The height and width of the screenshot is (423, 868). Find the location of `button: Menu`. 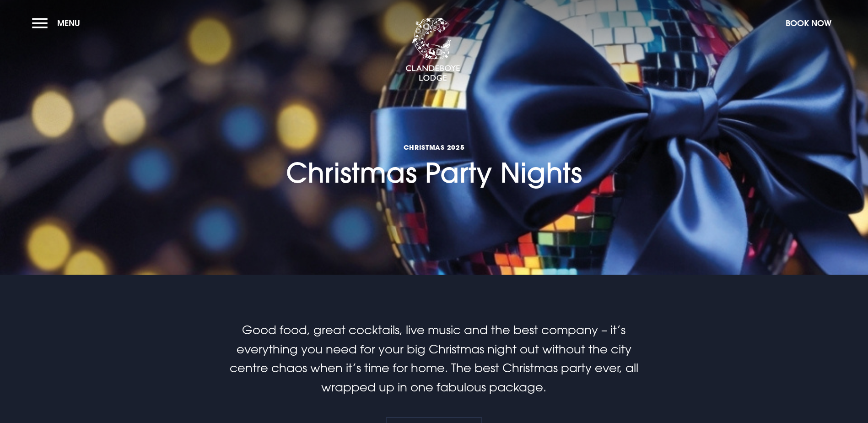

button: Menu is located at coordinates (58, 23).